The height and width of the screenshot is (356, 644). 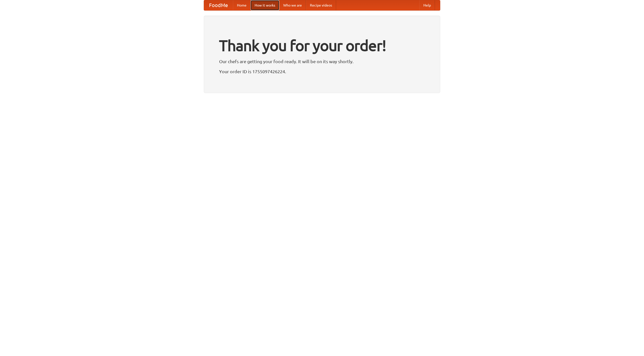 I want to click on a: Home, so click(x=241, y=5).